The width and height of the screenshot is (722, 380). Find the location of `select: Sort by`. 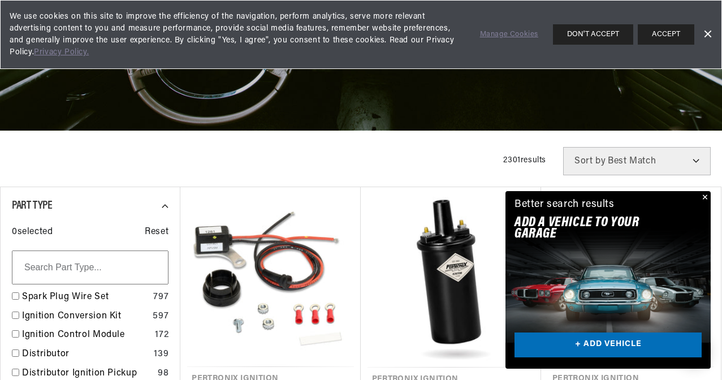

select: Sort by is located at coordinates (637, 161).